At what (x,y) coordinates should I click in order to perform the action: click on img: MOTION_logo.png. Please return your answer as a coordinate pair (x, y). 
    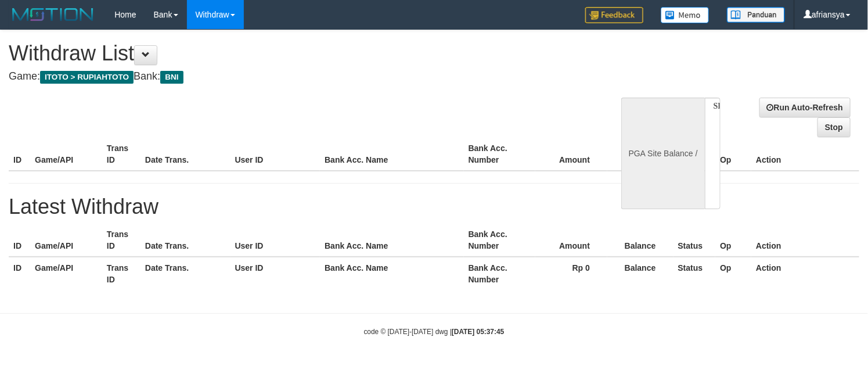
    Looking at the image, I should click on (53, 15).